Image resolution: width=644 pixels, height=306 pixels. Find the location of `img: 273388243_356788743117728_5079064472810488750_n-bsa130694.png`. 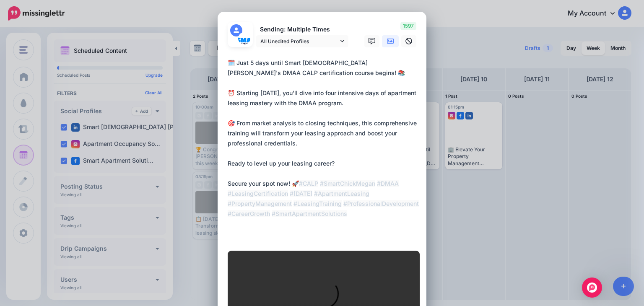

img: 273388243_356788743117728_5079064472810488750_n-bsa130694.png is located at coordinates (244, 38).